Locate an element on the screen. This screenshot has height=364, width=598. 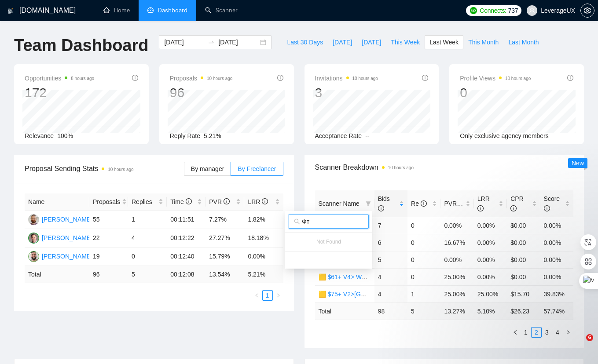
td: 22 is located at coordinates (108, 238).